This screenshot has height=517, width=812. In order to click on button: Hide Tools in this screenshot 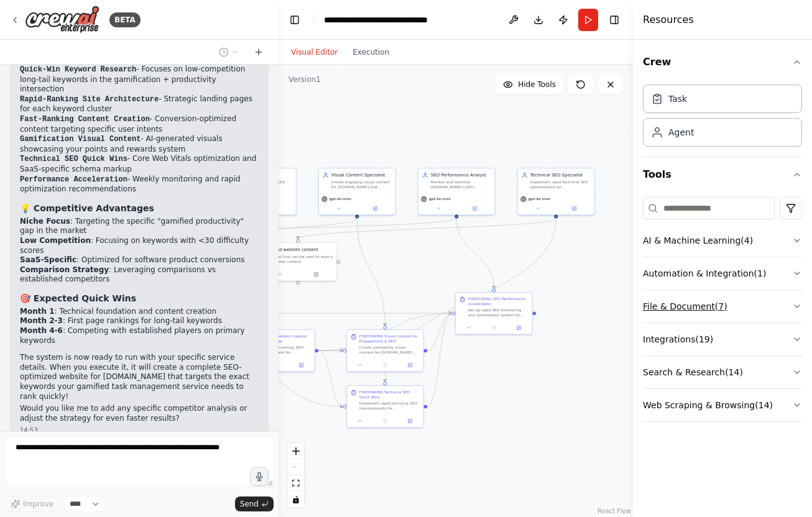, I will do `click(529, 85)`.